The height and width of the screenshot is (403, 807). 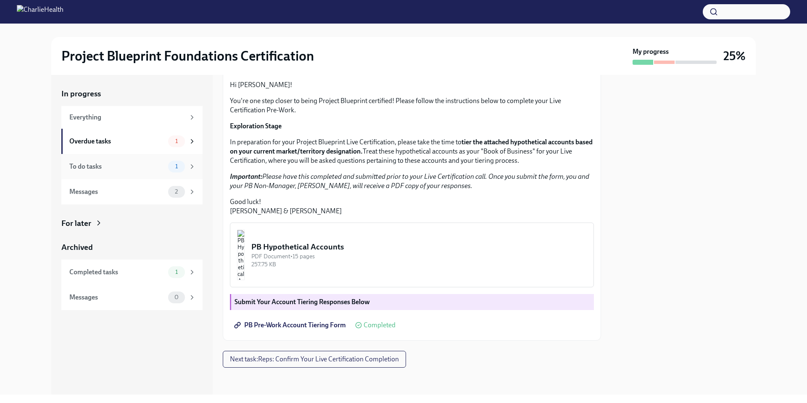 What do you see at coordinates (315, 359) in the screenshot?
I see `a: Next task:Reps: Confirm Your Live Certification Completion` at bounding box center [315, 359].